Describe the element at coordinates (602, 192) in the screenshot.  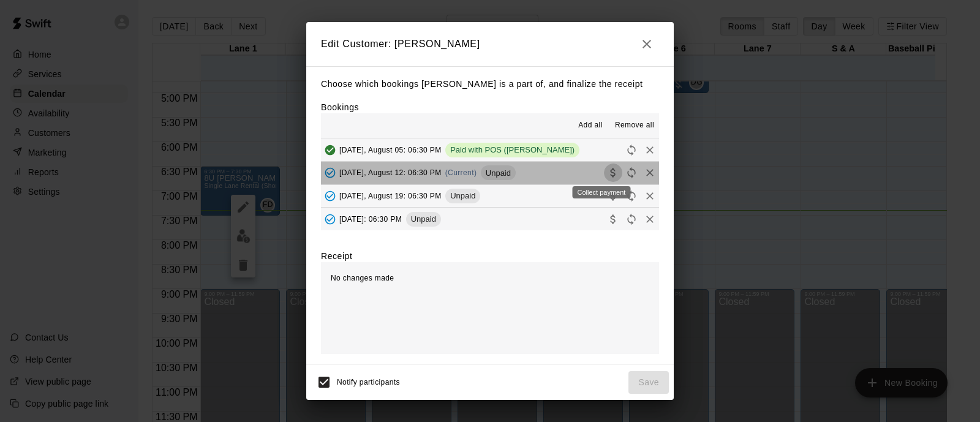
I see `div: Collect payment` at that location.